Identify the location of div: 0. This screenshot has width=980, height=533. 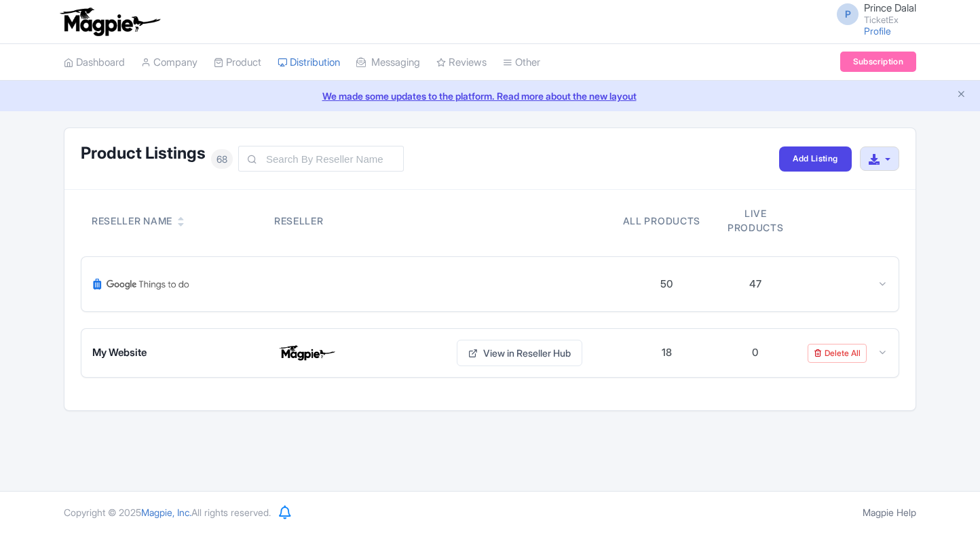
(754, 353).